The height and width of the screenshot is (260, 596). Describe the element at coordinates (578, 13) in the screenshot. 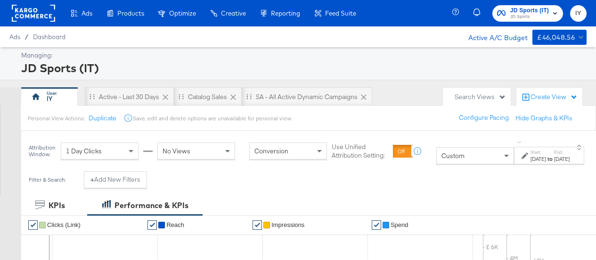

I see `button: IY` at that location.